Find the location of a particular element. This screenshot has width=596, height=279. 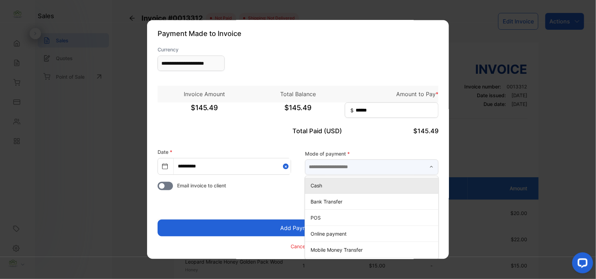

p: Bank Transfer is located at coordinates (373, 201).